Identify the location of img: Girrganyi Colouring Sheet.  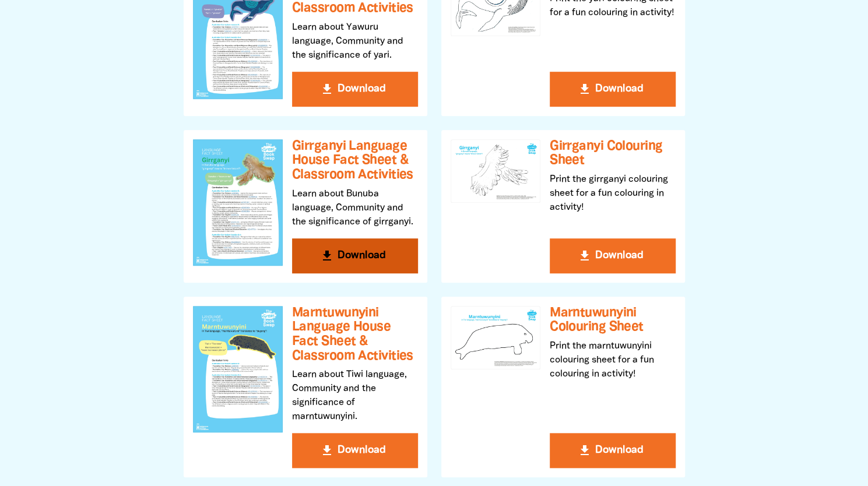
(495, 171).